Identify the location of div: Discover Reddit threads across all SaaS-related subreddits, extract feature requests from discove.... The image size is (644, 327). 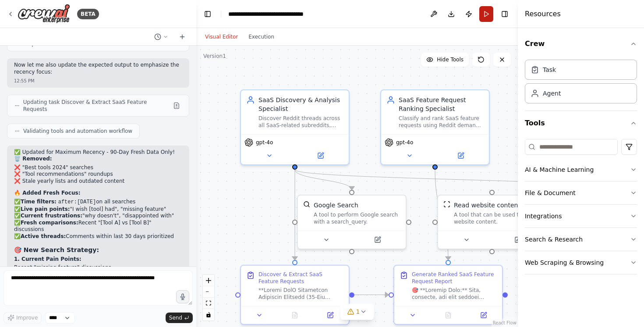
(301, 122).